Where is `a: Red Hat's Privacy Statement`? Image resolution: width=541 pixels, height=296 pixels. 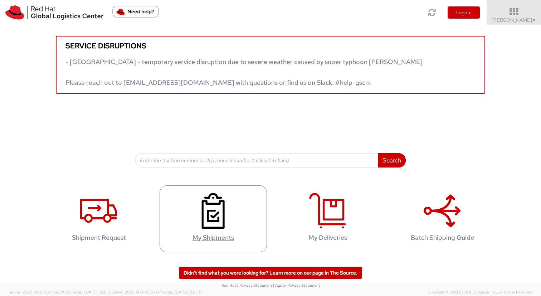
a: Red Hat's Privacy Statement is located at coordinates (247, 285).